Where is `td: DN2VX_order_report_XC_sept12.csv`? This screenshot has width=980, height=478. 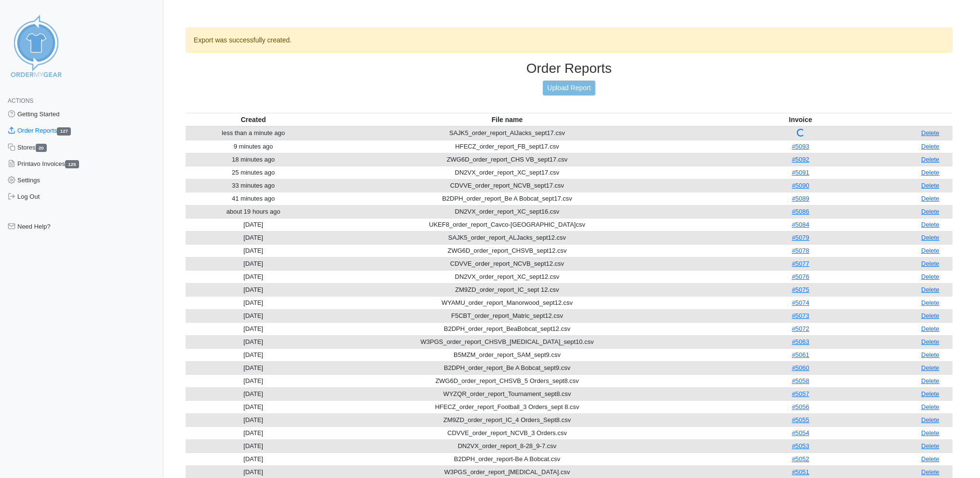
td: DN2VX_order_report_XC_sept12.csv is located at coordinates (508, 276).